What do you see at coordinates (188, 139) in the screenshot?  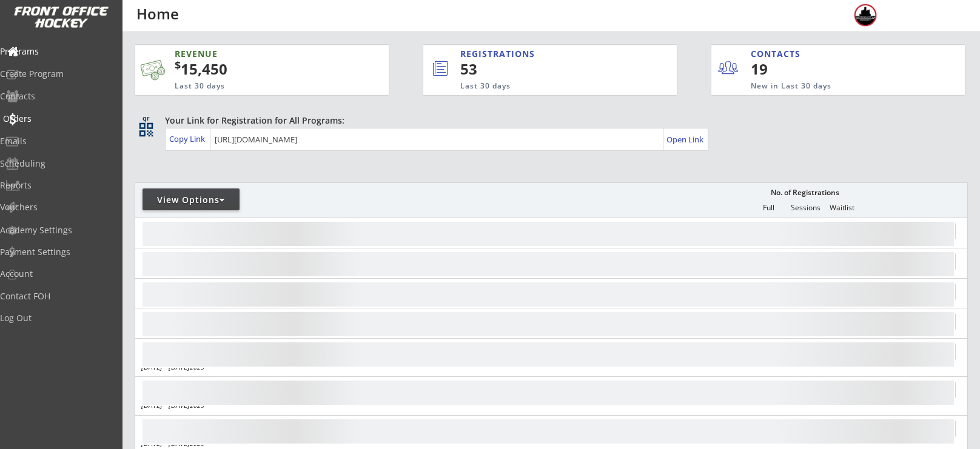 I see `div: Copy Link` at bounding box center [188, 139].